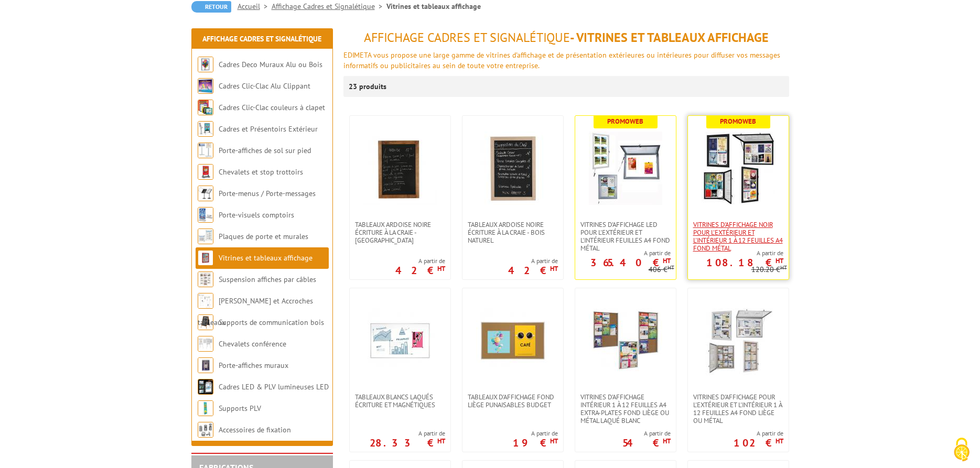  Describe the element at coordinates (661, 269) in the screenshot. I see `p: 406 €` at that location.